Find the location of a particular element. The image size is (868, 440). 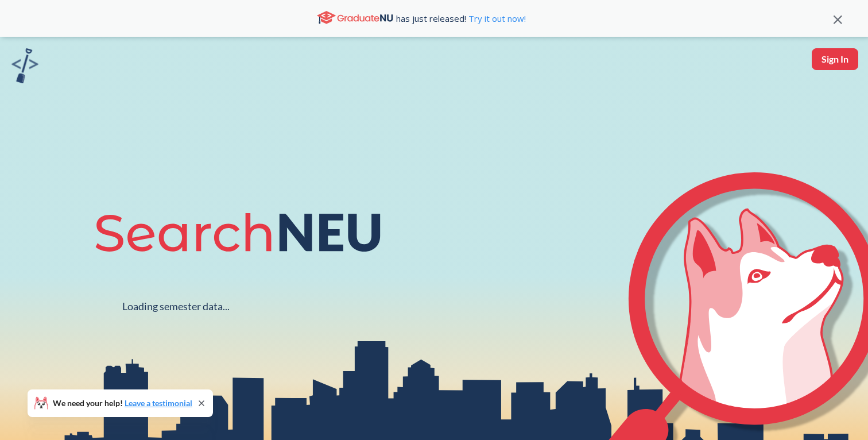

a: Leave a testimonial is located at coordinates (158, 402).